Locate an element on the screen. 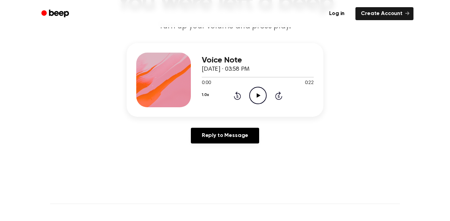 This screenshot has height=221, width=450. a: Beep is located at coordinates (56, 14).